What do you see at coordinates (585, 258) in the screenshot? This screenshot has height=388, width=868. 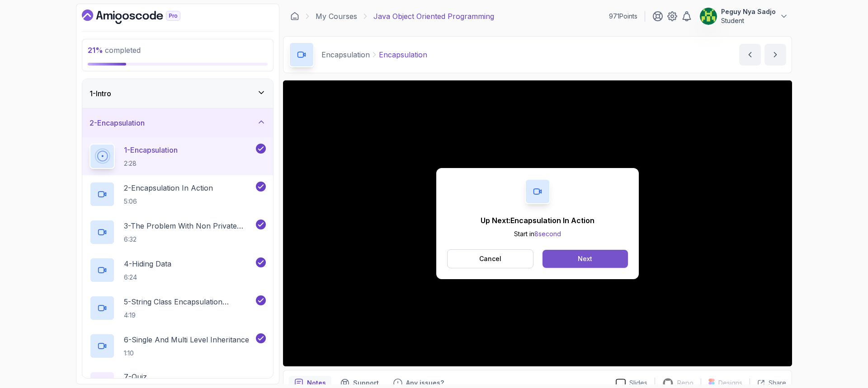 I see `button: Next` at bounding box center [585, 258].